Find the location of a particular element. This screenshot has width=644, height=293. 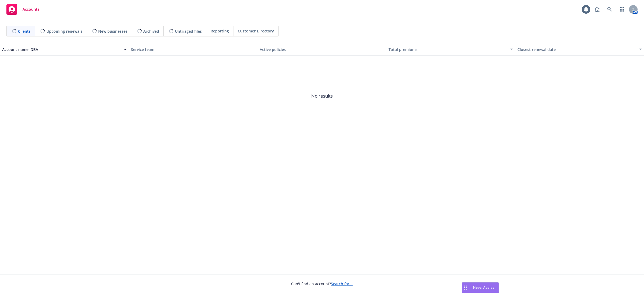

span: Nova Assist is located at coordinates (483, 287).